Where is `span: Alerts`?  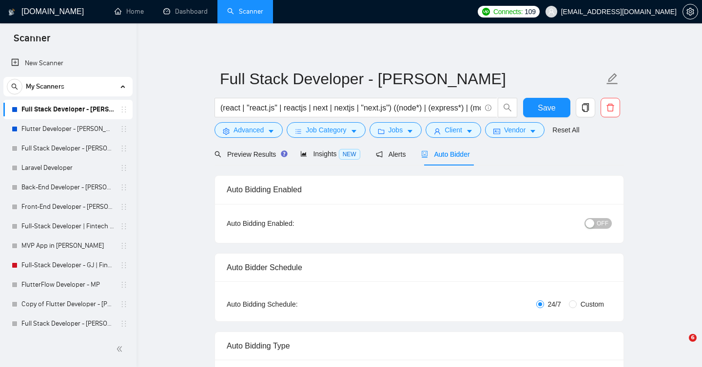
span: Alerts is located at coordinates (391, 154).